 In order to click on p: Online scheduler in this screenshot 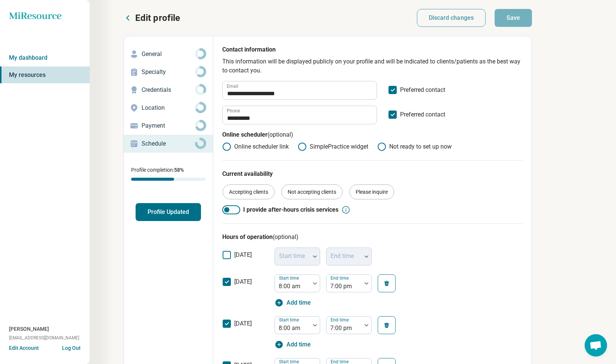, I will do `click(373, 136)`.